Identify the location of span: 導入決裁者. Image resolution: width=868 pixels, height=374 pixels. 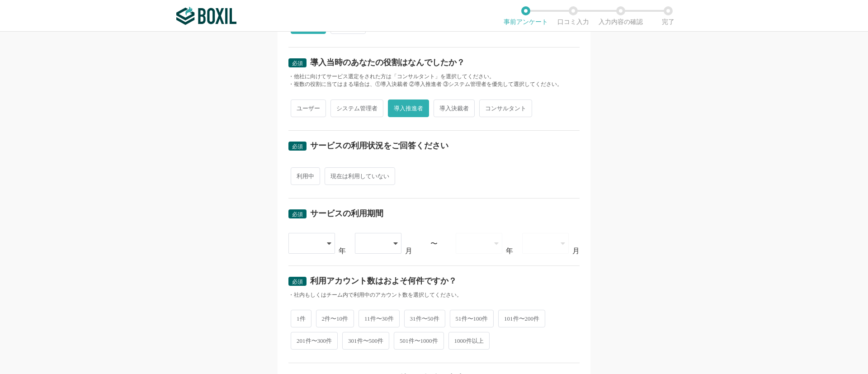
(454, 108).